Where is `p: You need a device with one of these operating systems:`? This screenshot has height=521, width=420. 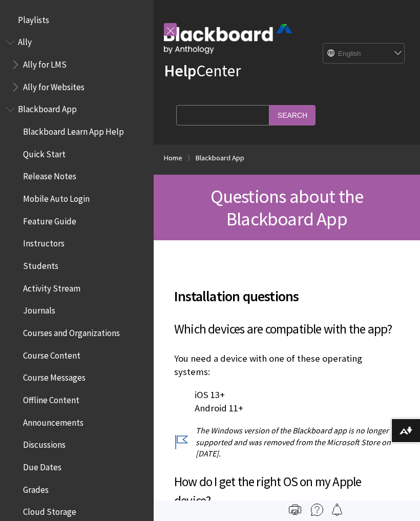 p: You need a device with one of these operating systems: is located at coordinates (287, 365).